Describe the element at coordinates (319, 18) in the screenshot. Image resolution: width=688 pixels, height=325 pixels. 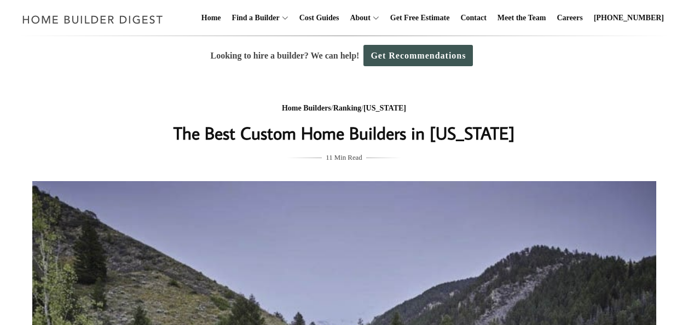
I see `a: Cost Guides` at that location.